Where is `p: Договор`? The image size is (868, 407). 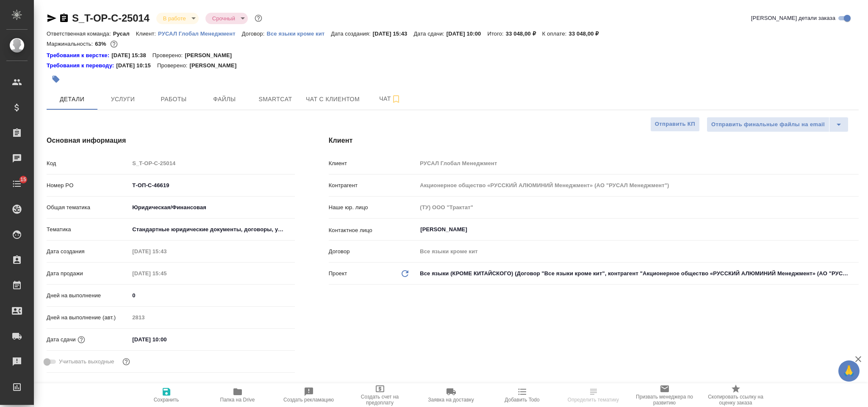
p: Договор is located at coordinates (373, 252).